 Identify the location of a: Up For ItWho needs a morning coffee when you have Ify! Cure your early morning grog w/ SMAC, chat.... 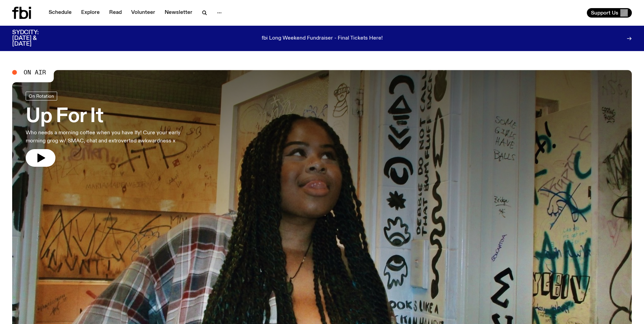
(112, 129).